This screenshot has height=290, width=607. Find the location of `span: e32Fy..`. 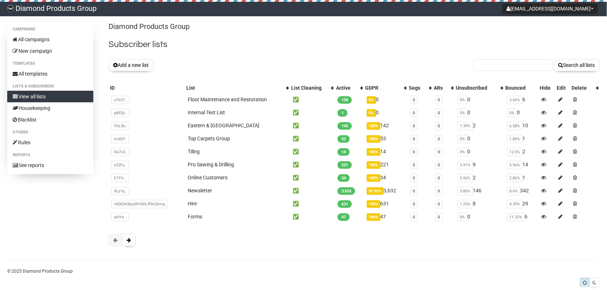

span: e32Fy.. is located at coordinates (120, 165).